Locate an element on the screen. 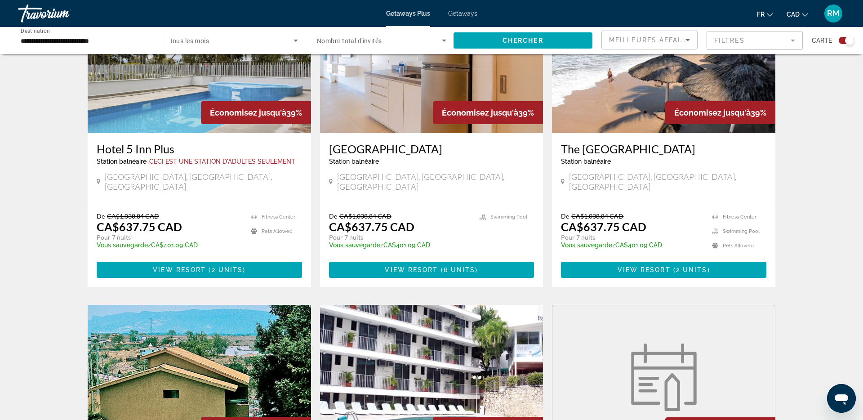 This screenshot has height=420, width=863. button: Change language is located at coordinates (765, 14).